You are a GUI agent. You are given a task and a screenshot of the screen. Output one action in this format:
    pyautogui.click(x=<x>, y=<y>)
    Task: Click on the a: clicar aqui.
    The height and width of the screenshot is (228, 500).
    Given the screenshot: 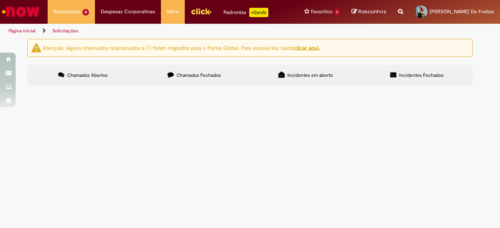 What is the action you would take?
    pyautogui.click(x=306, y=48)
    